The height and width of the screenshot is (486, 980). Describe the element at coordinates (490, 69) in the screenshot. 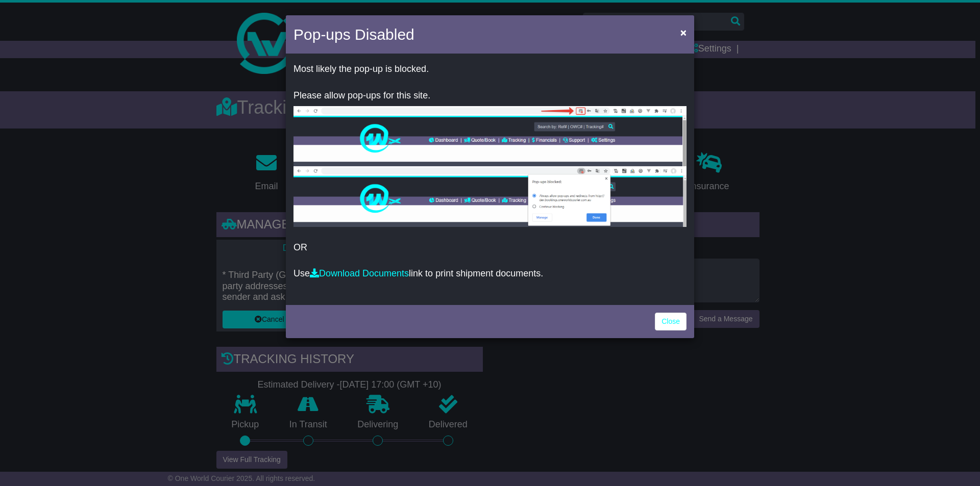

I see `p: Most likely the pop-up is blocked.` at that location.